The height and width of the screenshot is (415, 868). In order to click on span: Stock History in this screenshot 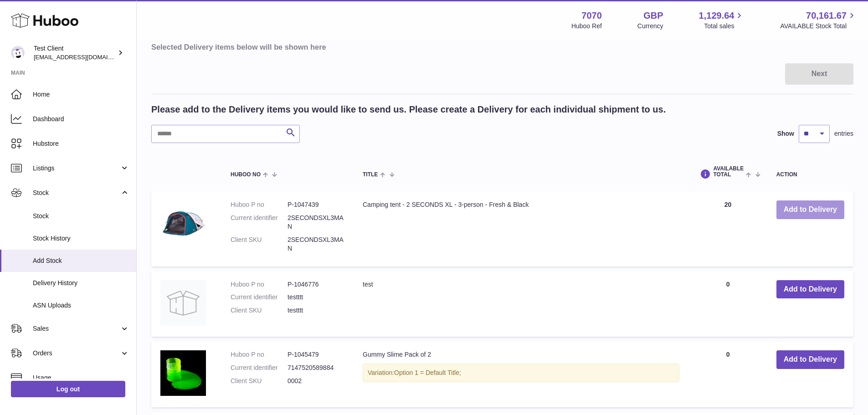, I will do `click(81, 238)`.